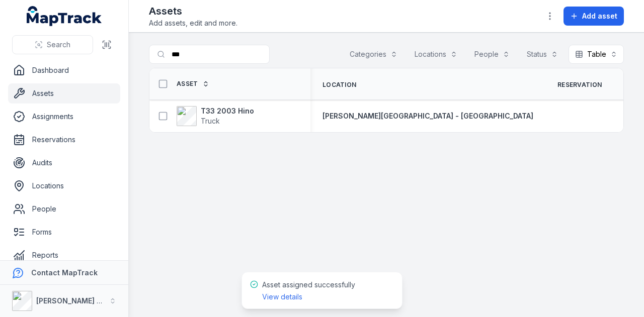 This screenshot has width=644, height=317. I want to click on strong: T33 2003 Hino, so click(227, 111).